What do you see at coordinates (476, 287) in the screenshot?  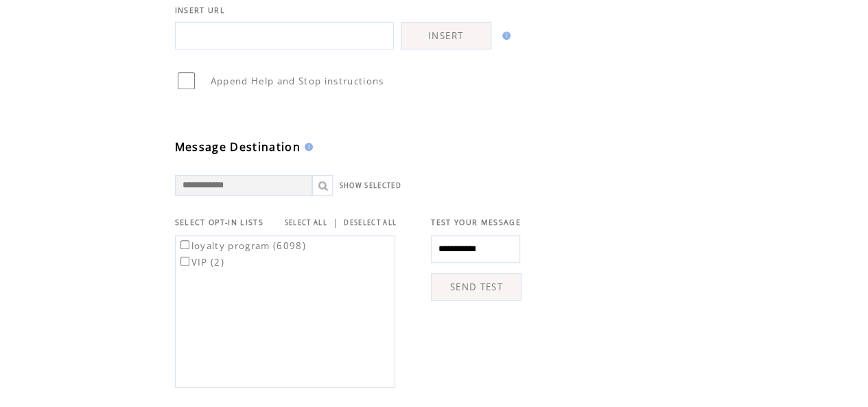 I see `a: SEND TEST` at bounding box center [476, 287].